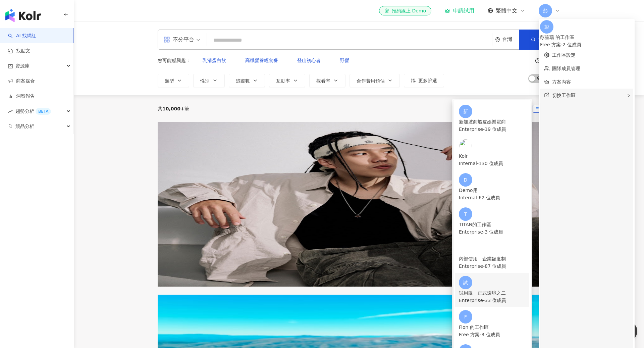  I want to click on span: environment, so click(497, 39).